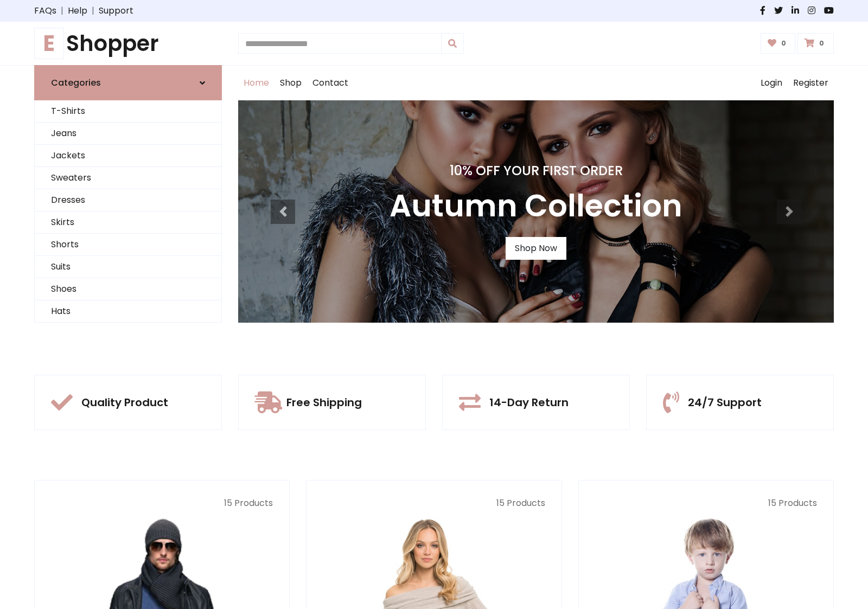 The image size is (868, 609). Describe the element at coordinates (129, 200) in the screenshot. I see `a: Dresses` at that location.